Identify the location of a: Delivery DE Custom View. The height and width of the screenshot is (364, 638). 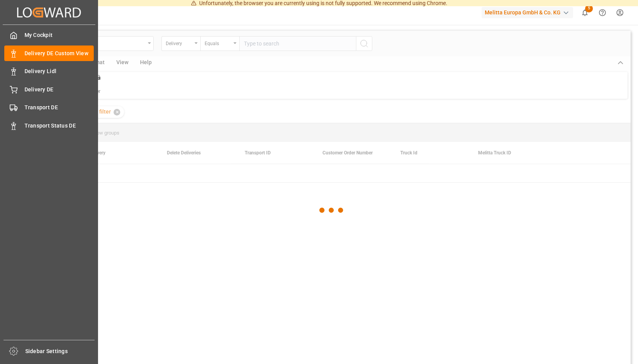
(49, 53).